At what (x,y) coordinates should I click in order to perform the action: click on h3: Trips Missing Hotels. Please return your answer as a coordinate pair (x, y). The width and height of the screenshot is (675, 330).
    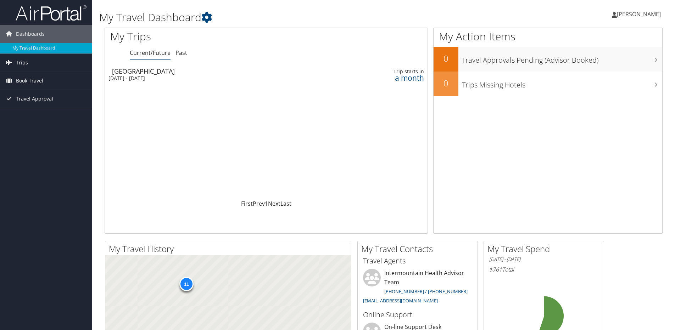
    Looking at the image, I should click on (562, 83).